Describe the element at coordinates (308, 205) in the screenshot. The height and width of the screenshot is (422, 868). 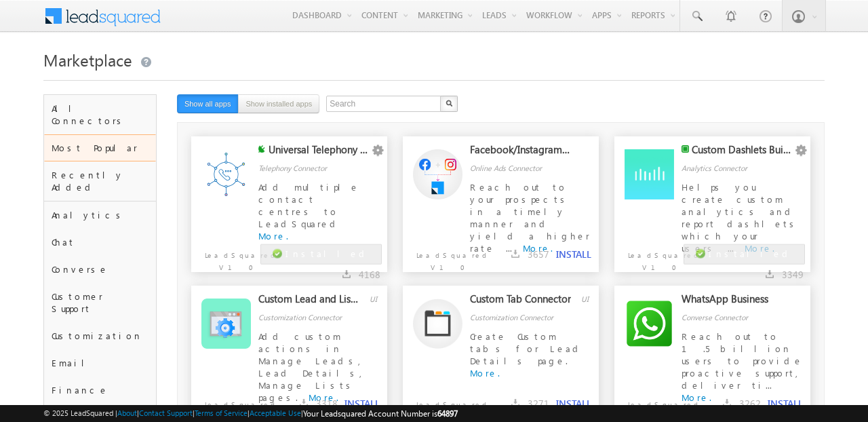
I see `span: Add multiple contact centres to LeadSquared` at that location.